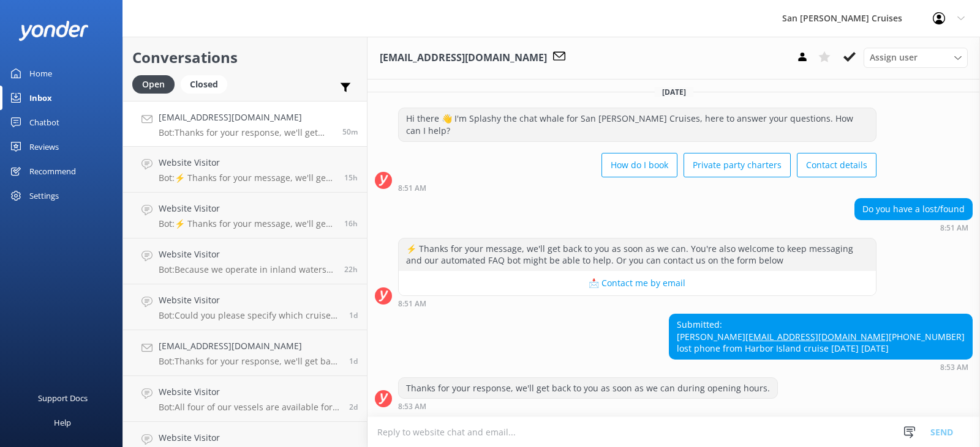 This screenshot has width=980, height=447. What do you see at coordinates (207, 83) in the screenshot?
I see `a: Closed` at bounding box center [207, 83].